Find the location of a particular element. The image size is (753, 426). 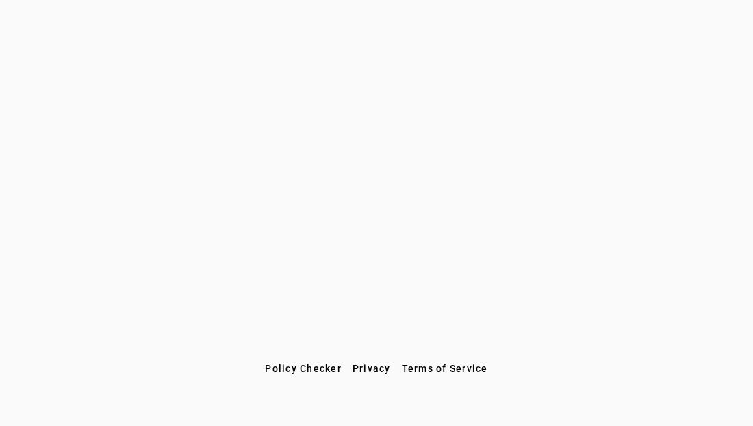

span: Terms of Service is located at coordinates (445, 368).